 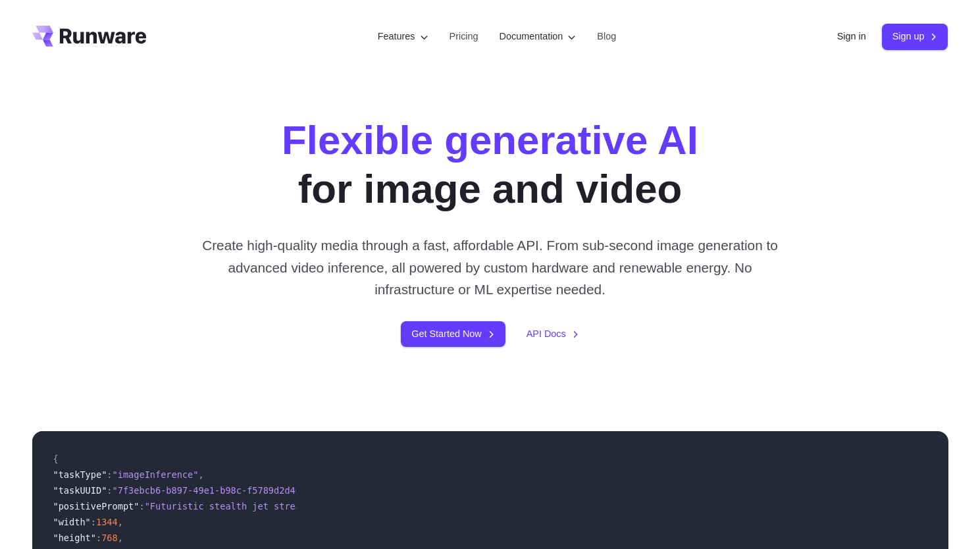 What do you see at coordinates (490, 267) in the screenshot?
I see `p: Create high-quality media through a fast, affordable API. From sub-second image generation to adv...` at bounding box center [490, 267].